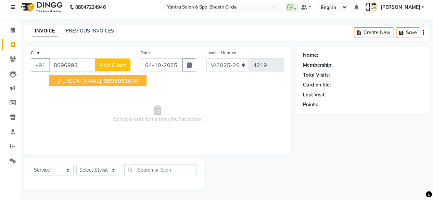 The height and width of the screenshot is (200, 433). I want to click on img: Arvind, so click(371, 7).